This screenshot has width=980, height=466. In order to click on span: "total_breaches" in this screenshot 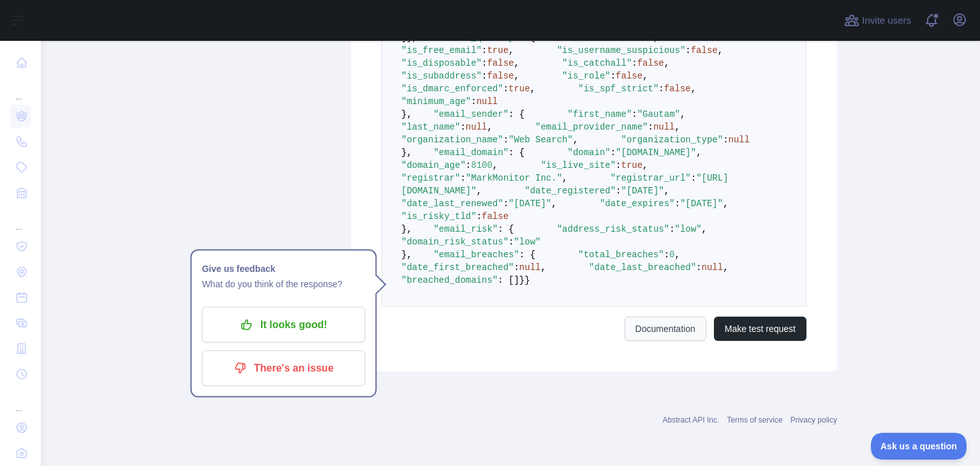, I will do `click(621, 255)`.